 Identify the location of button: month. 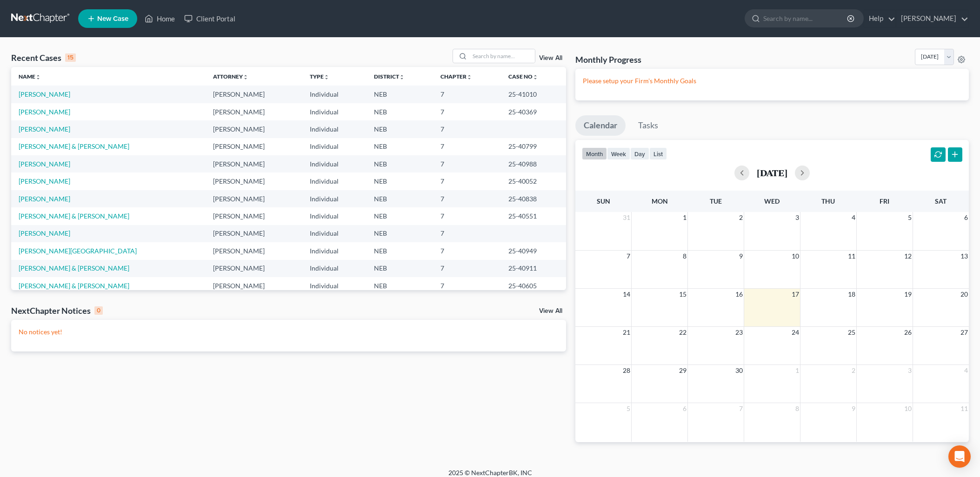
(594, 154).